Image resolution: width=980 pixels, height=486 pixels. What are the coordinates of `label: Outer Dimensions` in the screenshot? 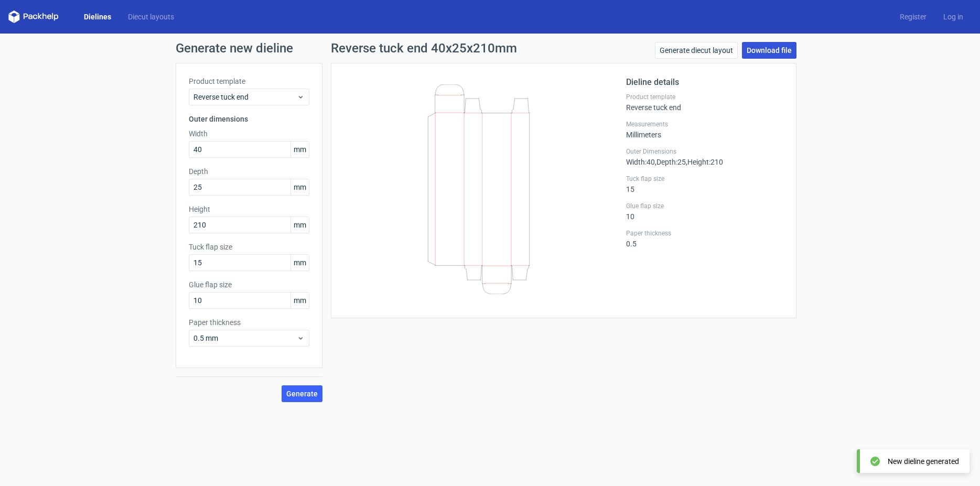 It's located at (705, 151).